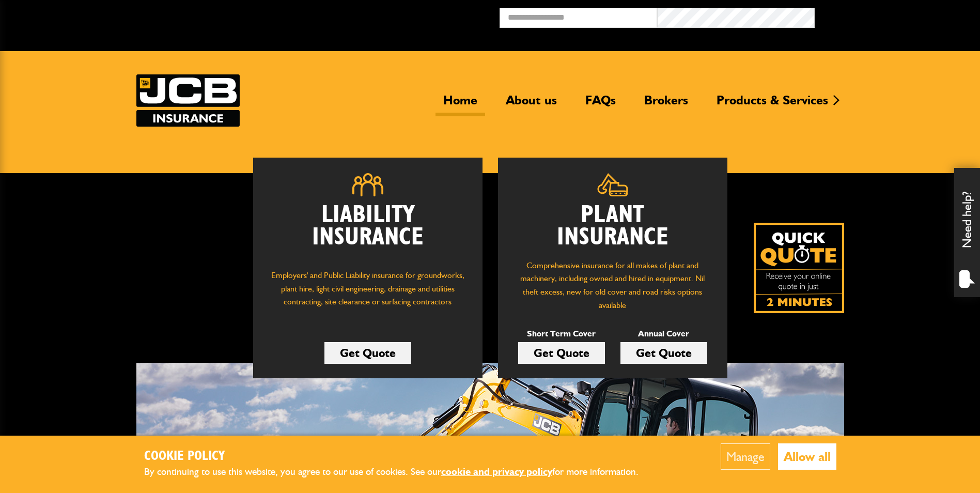 This screenshot has height=493, width=980. Describe the element at coordinates (497, 471) in the screenshot. I see `a: cookie and privacy policy` at that location.